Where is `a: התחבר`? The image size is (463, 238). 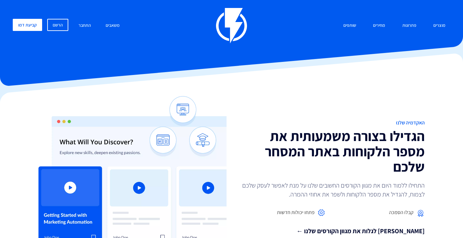 a: התחבר is located at coordinates (85, 26).